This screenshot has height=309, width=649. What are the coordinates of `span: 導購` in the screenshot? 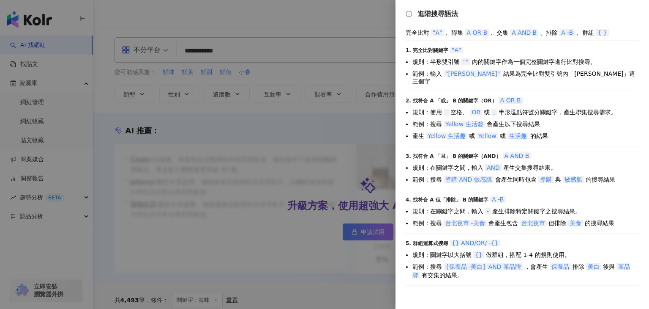 It's located at (546, 179).